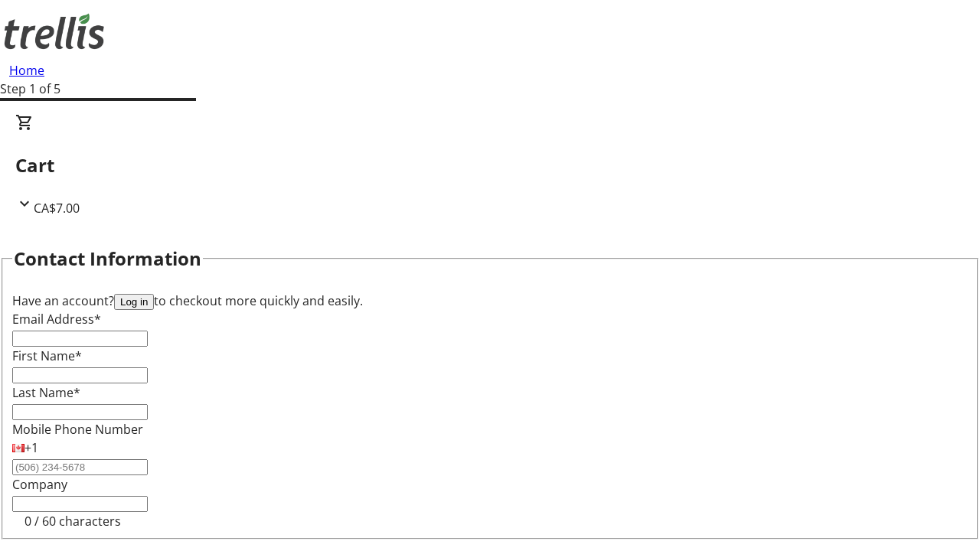  I want to click on label: Last Name*, so click(46, 393).